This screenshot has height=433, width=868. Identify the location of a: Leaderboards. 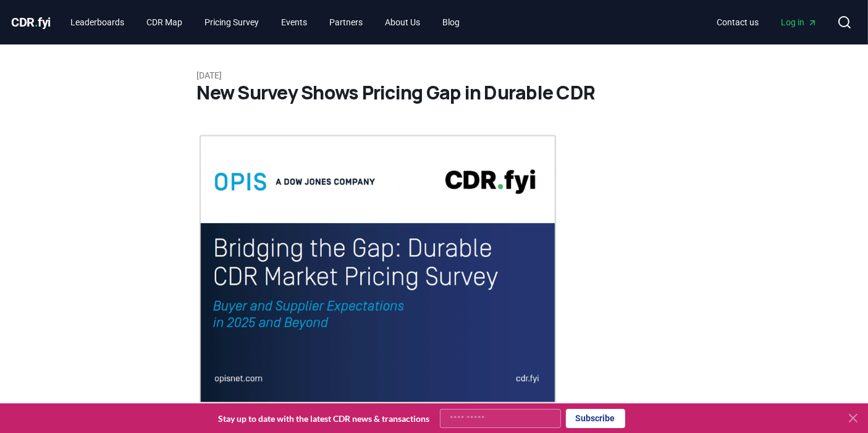
(97, 22).